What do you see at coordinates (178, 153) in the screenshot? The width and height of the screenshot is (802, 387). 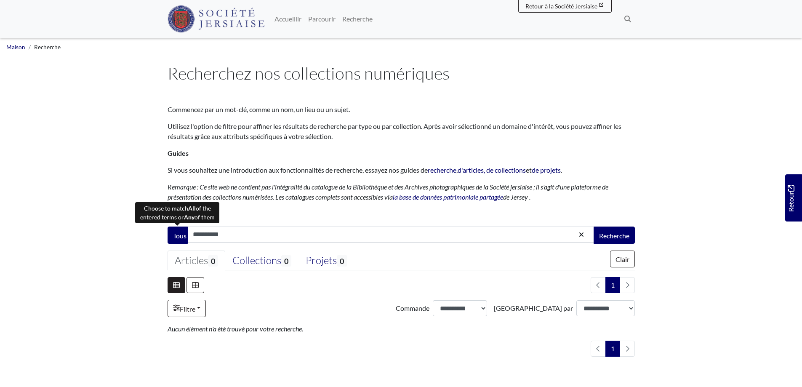 I see `font: Guides` at bounding box center [178, 153].